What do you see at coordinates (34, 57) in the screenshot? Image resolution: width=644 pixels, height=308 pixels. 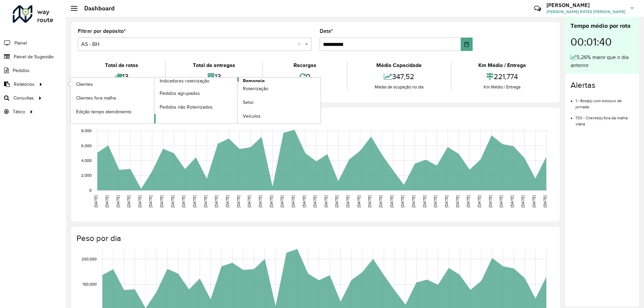 I see `span: Painel de Sugestão` at bounding box center [34, 57].